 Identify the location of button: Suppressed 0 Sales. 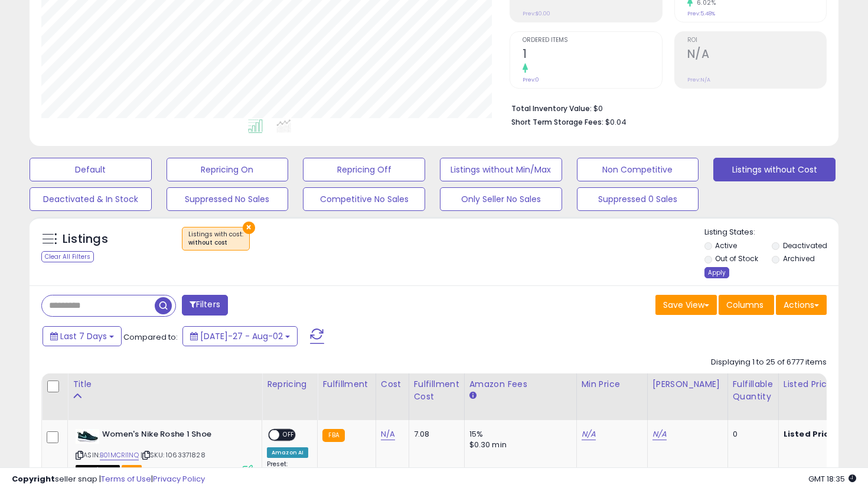
(638, 199).